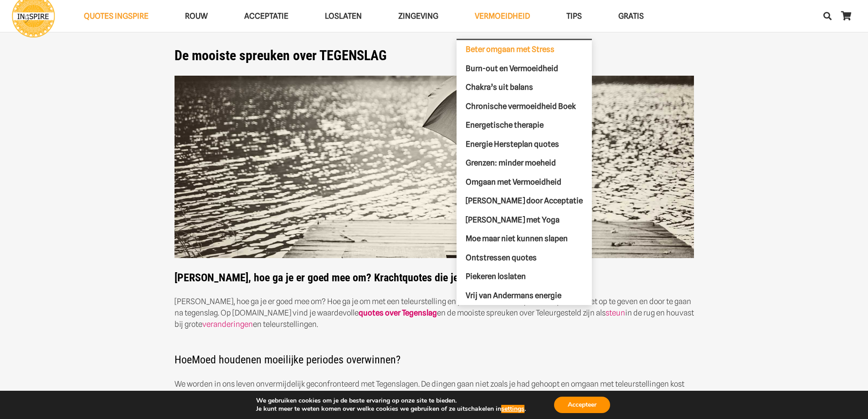 The height and width of the screenshot is (419, 868). Describe the element at coordinates (524, 144) in the screenshot. I see `a: Energie Hersteplan quotes` at that location.